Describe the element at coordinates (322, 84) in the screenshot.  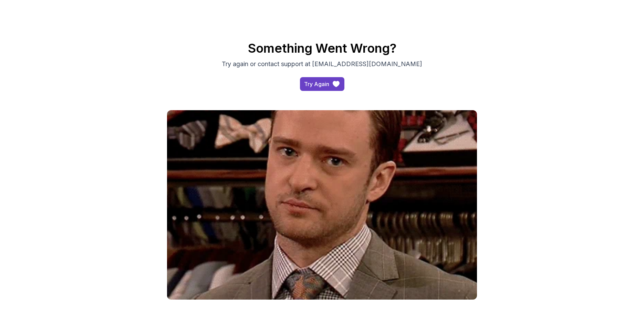
I see `a: access-dashboard` at that location.